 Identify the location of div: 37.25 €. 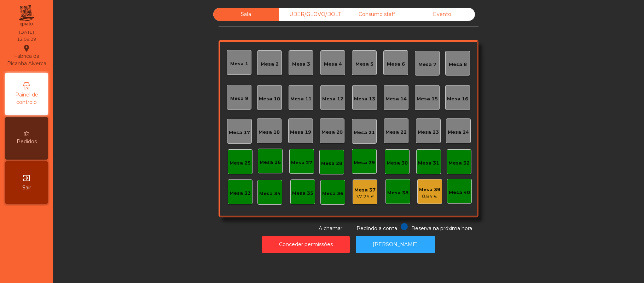
(365, 197).